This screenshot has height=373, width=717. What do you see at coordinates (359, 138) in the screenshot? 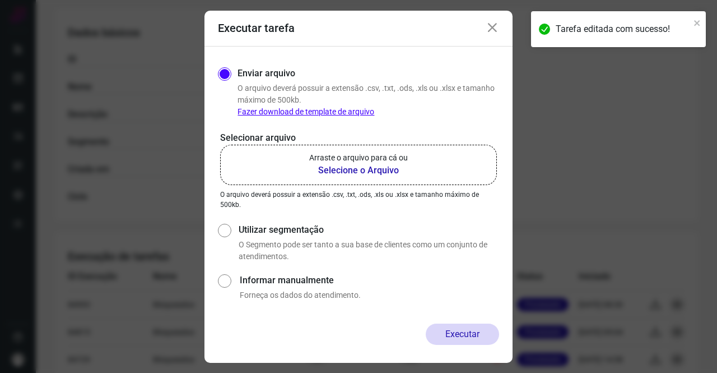
I see `p: Selecionar arquivo` at bounding box center [359, 138].